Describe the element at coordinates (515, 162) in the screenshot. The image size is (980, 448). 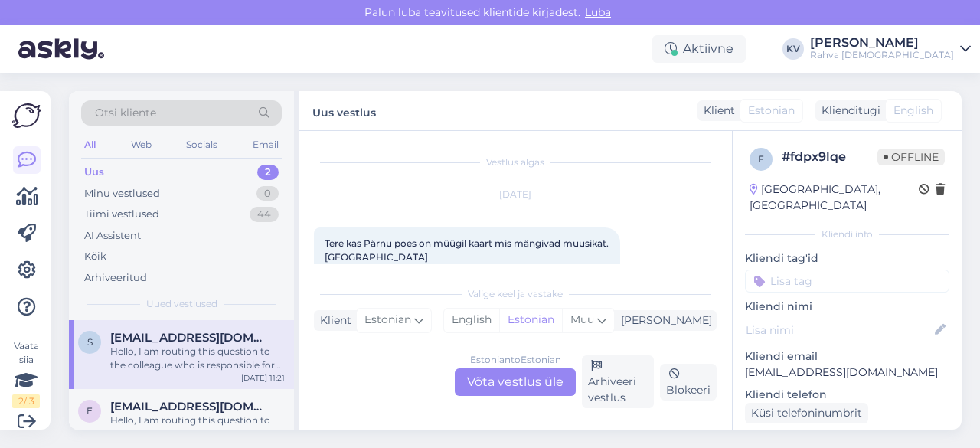
I see `div: Vestlus algas` at that location.